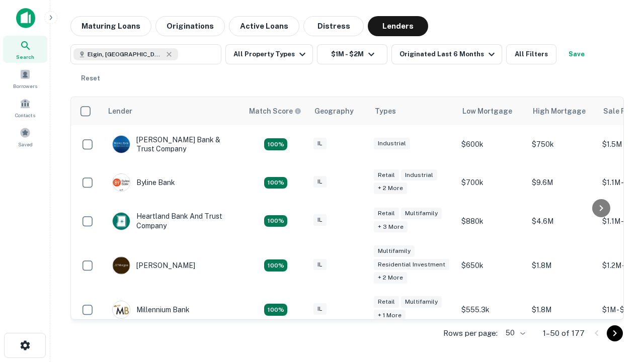  Describe the element at coordinates (143, 183) in the screenshot. I see `div: Byline Bank` at that location.